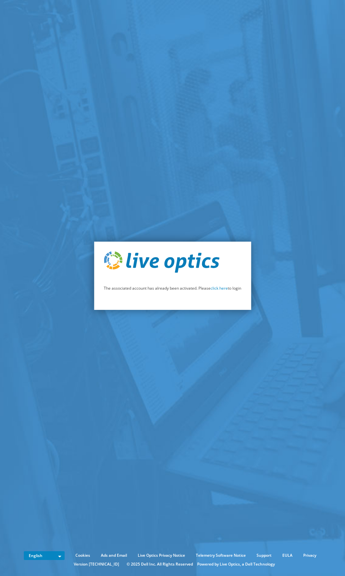 The image size is (345, 576). What do you see at coordinates (114, 555) in the screenshot?
I see `a: Ads and Email` at bounding box center [114, 555].